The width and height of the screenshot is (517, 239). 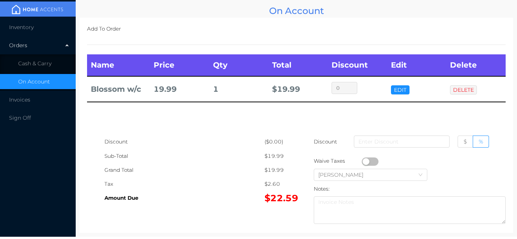 I want to click on div: Daljeet, so click(x=344, y=175).